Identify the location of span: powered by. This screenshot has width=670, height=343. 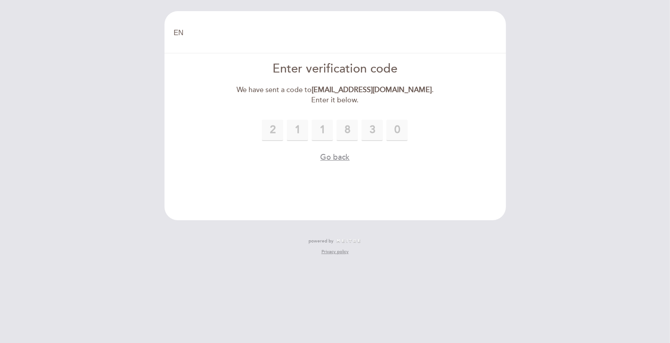
(321, 241).